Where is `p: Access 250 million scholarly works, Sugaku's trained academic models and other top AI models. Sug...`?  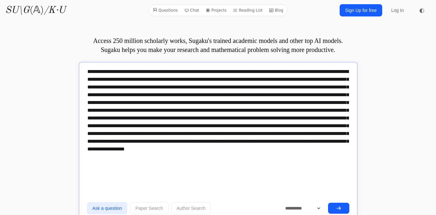 p: Access 250 million scholarly works, Sugaku's trained academic models and other top AI models. Sug... is located at coordinates (218, 45).